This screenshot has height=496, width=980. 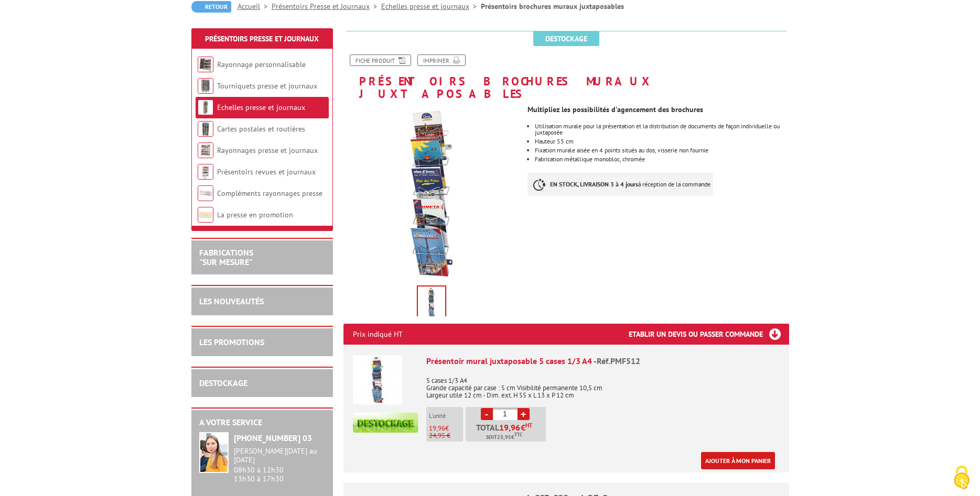 I want to click on img: Tourniquets presse et journaux, so click(x=205, y=86).